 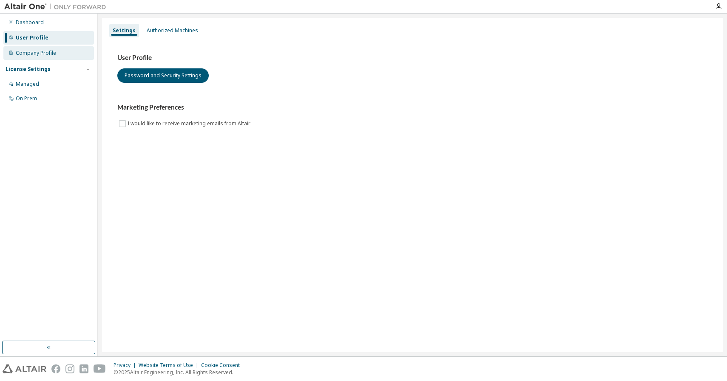 I want to click on img: facebook.svg, so click(x=56, y=369).